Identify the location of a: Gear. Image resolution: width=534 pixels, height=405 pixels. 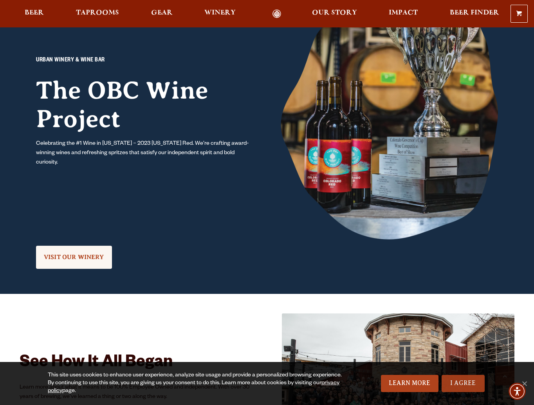
(162, 14).